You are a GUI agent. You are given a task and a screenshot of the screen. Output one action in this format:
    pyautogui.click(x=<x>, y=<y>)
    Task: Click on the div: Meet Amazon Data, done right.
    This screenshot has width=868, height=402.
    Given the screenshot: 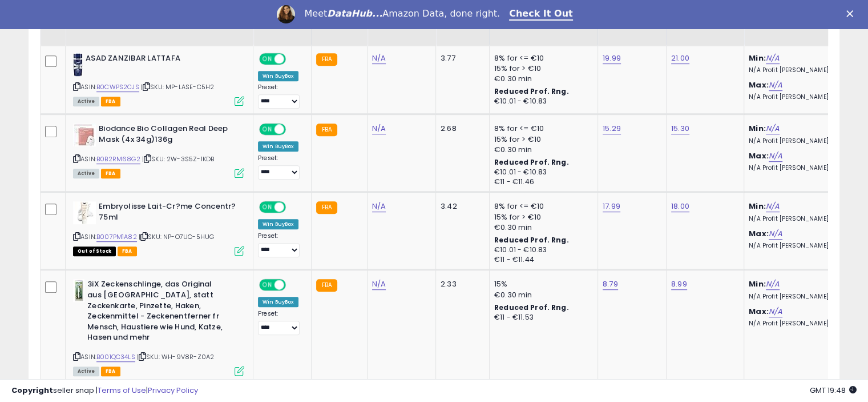 What is the action you would take?
    pyautogui.click(x=402, y=14)
    